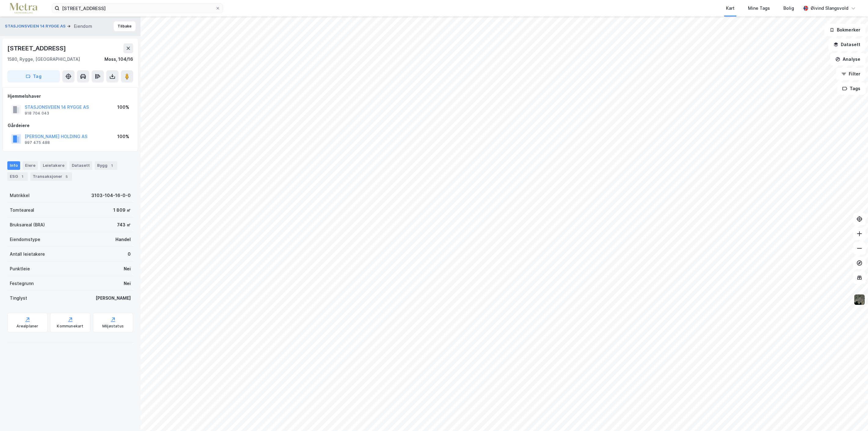  I want to click on div: Moss, 104/16, so click(119, 59).